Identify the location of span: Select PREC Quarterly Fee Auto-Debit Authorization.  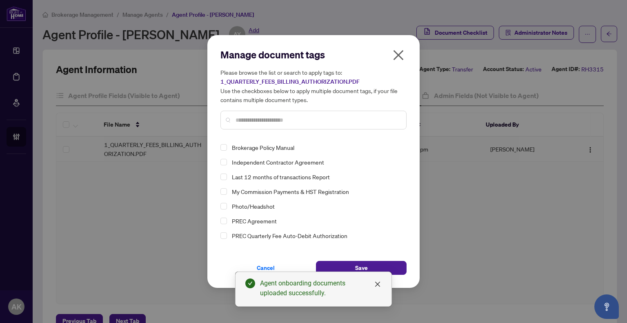
(224, 235).